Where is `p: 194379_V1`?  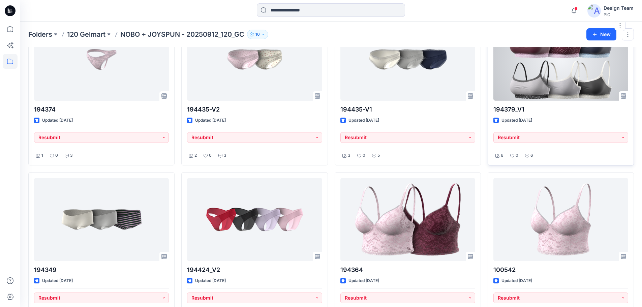
p: 194379_V1 is located at coordinates (561, 109).